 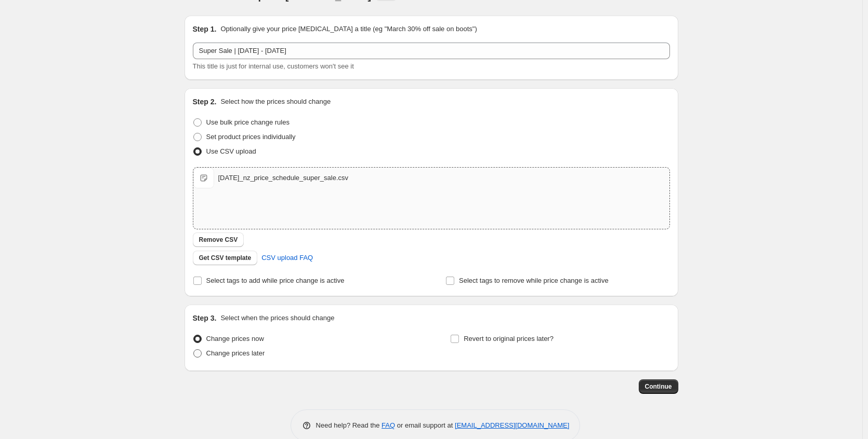 I want to click on button: Get CSV template, so click(x=225, y=258).